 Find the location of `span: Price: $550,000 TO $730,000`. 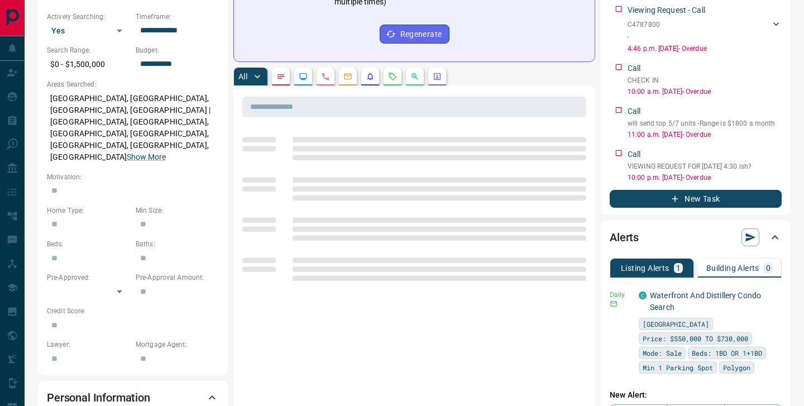

span: Price: $550,000 TO $730,000 is located at coordinates (695, 338).